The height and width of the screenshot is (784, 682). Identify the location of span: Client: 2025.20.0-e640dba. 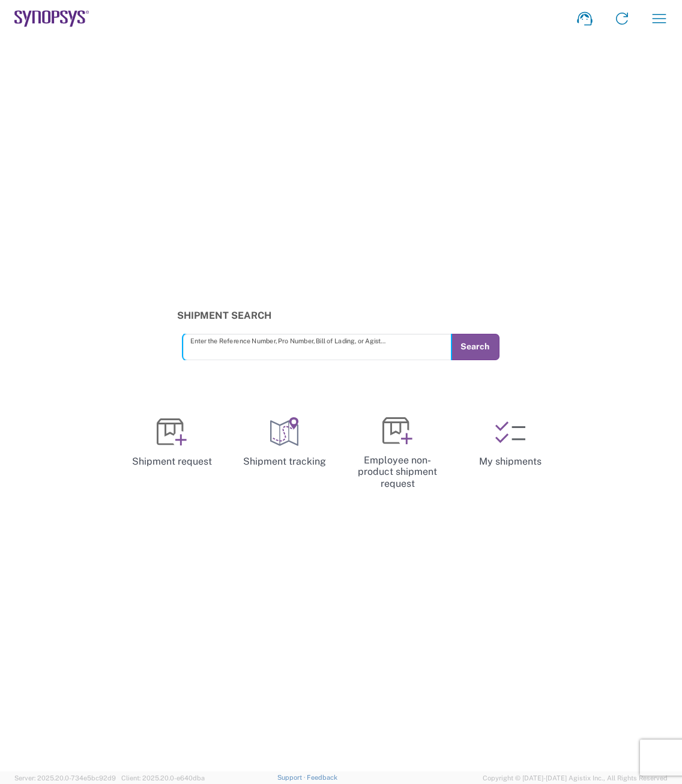
(163, 778).